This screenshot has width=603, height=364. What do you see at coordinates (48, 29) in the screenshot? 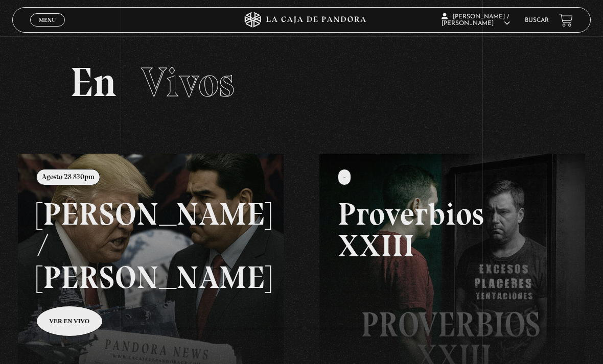
I see `span: Cerrar` at bounding box center [48, 29].